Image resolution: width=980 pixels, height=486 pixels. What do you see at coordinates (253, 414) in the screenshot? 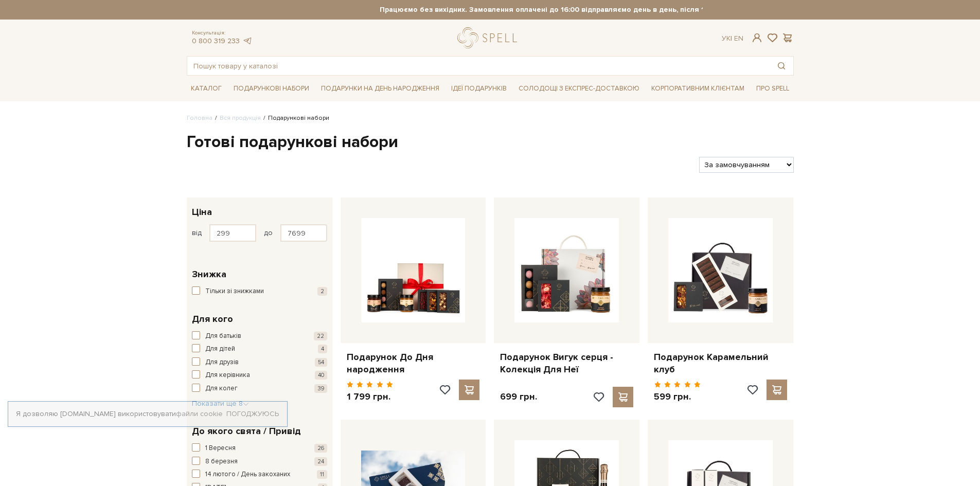
I see `a: Погоджуюсь` at bounding box center [253, 414].